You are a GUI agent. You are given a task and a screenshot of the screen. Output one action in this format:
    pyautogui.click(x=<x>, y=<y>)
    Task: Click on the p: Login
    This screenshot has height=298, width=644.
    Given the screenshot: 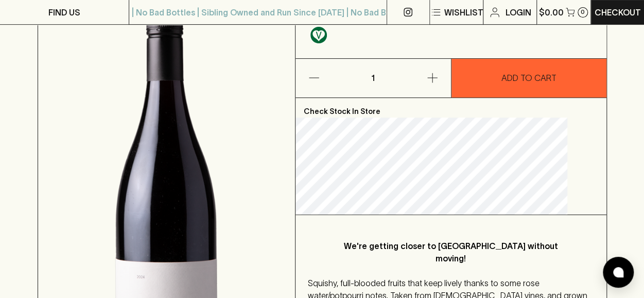 What is the action you would take?
    pyautogui.click(x=518, y=12)
    